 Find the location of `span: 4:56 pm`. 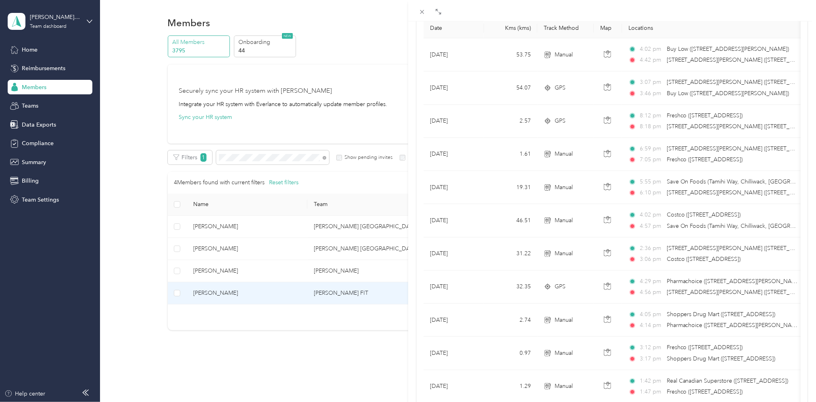

span: 4:56 pm is located at coordinates (652, 293).